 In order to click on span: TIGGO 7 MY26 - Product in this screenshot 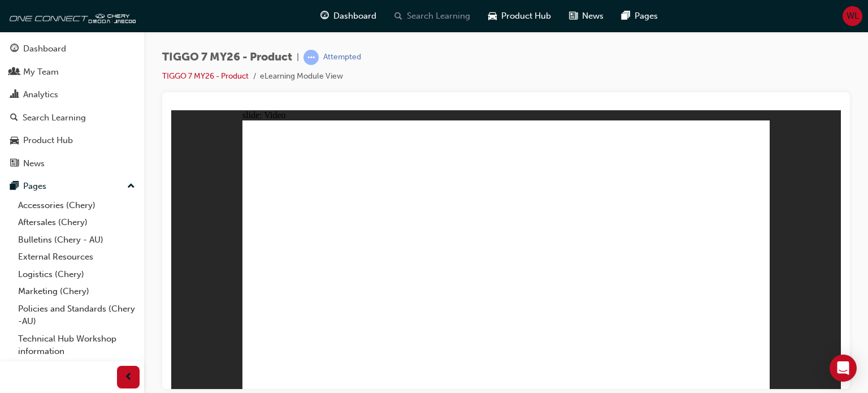, I will do `click(227, 57)`.